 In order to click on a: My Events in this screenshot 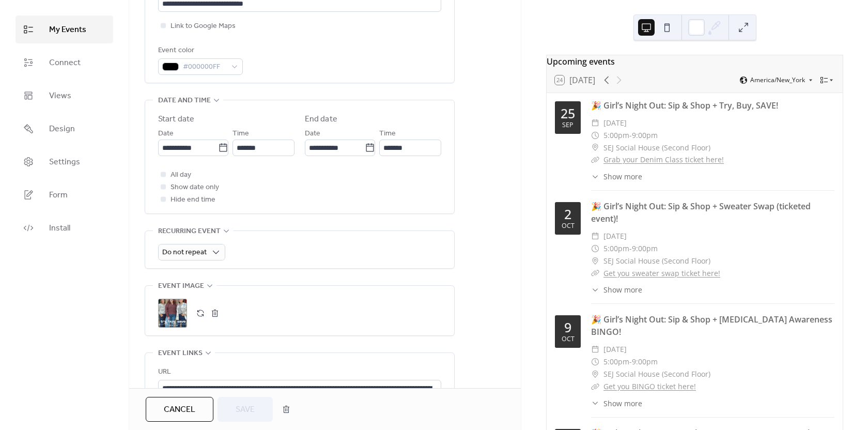, I will do `click(64, 29)`.